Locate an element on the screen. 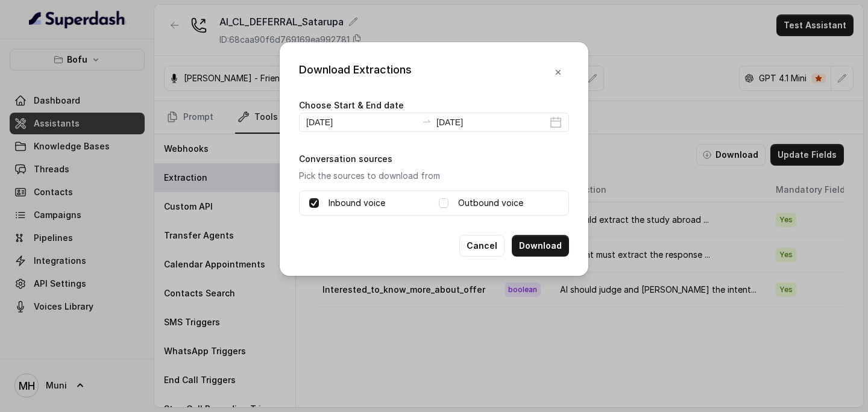 Image resolution: width=868 pixels, height=412 pixels. input: End date is located at coordinates (492, 123).